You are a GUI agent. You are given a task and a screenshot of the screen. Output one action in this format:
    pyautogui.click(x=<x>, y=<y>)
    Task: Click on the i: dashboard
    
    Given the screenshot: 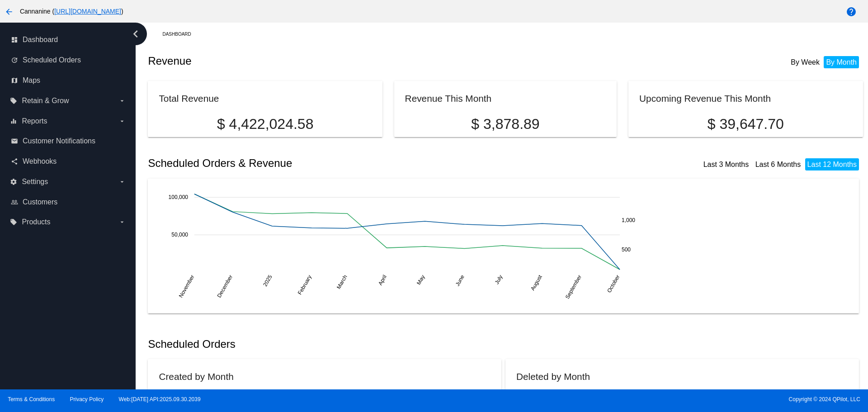 What is the action you would take?
    pyautogui.click(x=14, y=40)
    